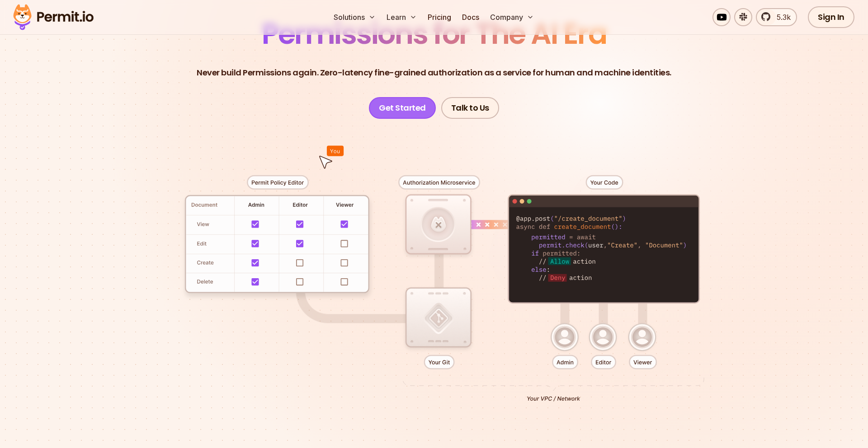  I want to click on span: 5.3k, so click(781, 17).